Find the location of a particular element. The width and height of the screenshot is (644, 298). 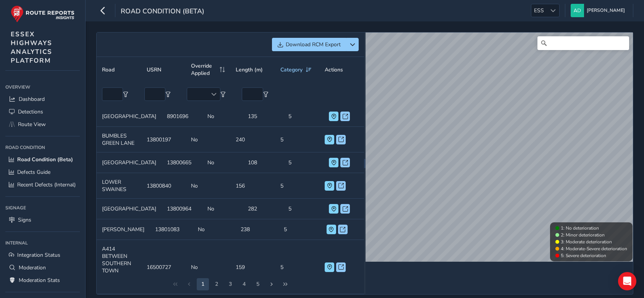

td: 13800840 is located at coordinates (164, 186).